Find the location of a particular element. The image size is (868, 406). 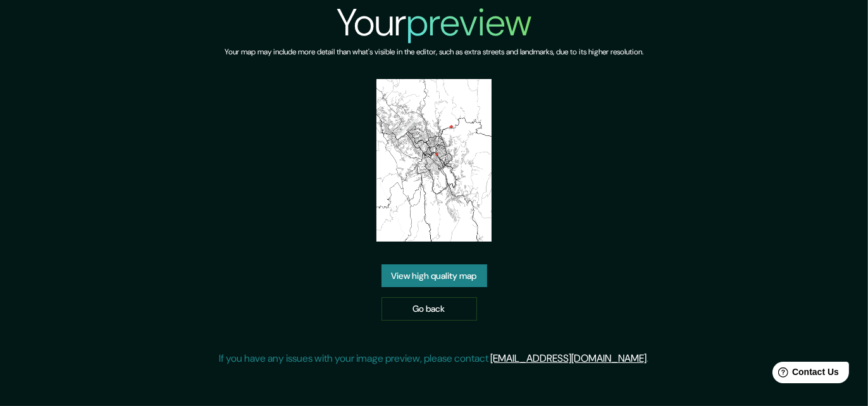

h6: Your map may include more detail than what's visible in the editor, such as extra streets and lan... is located at coordinates (434, 52).